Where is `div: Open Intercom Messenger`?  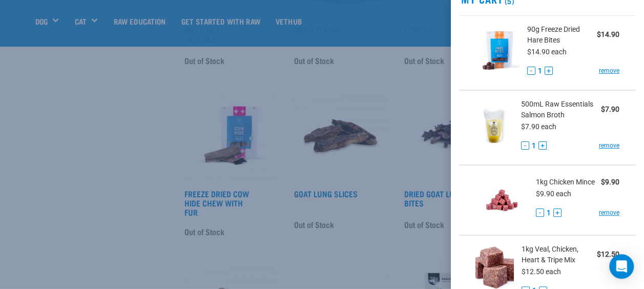
div: Open Intercom Messenger is located at coordinates (621, 266).